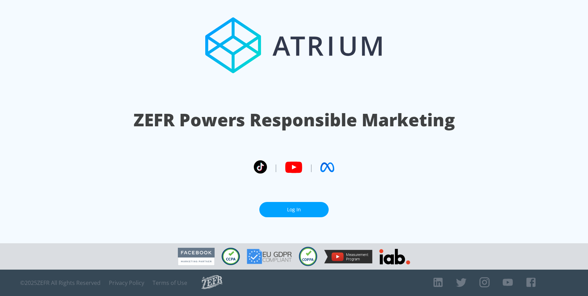  I want to click on img: COPPA Compliant, so click(308, 256).